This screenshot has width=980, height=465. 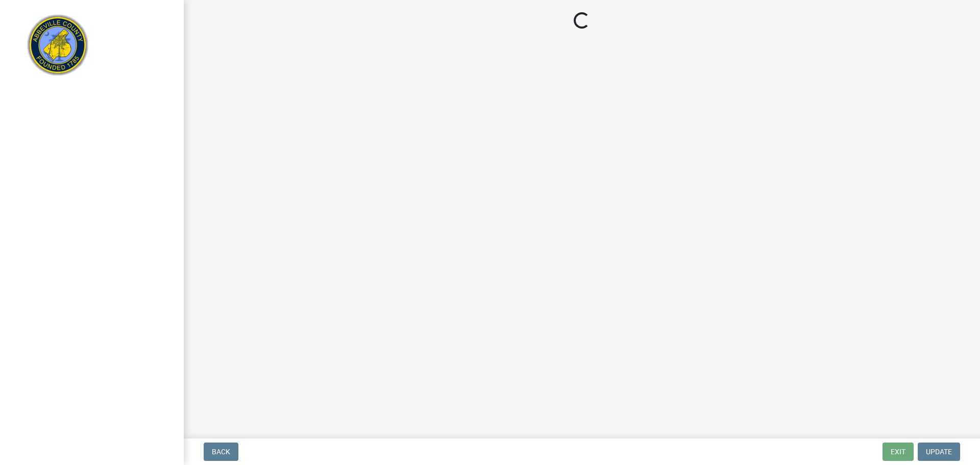 What do you see at coordinates (58, 48) in the screenshot?
I see `img: Abbeville County, South Carolina` at bounding box center [58, 48].